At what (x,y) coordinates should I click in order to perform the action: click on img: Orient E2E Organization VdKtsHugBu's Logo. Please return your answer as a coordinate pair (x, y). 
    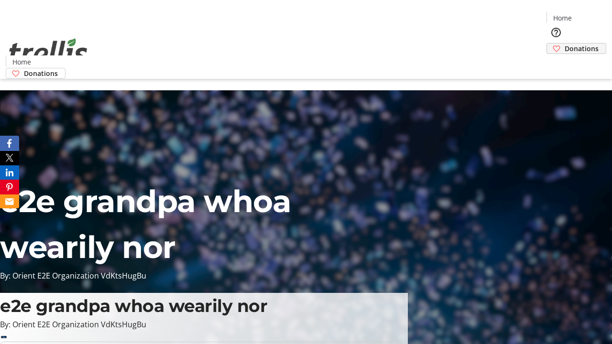
    Looking at the image, I should click on (48, 52).